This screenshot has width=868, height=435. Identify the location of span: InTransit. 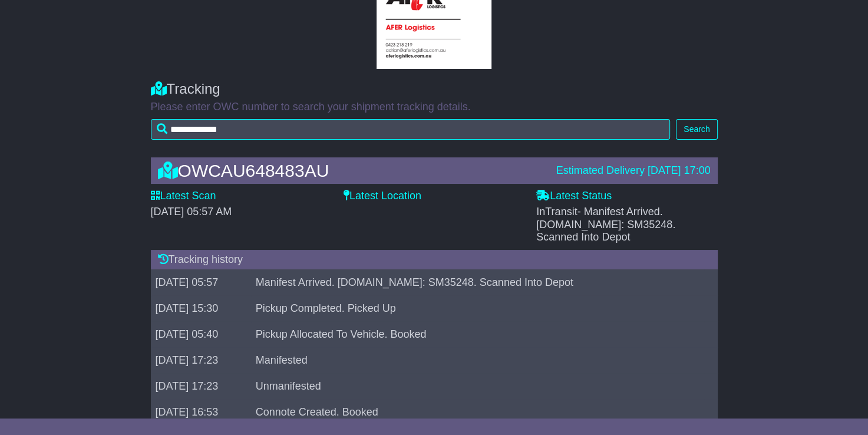
(606, 224).